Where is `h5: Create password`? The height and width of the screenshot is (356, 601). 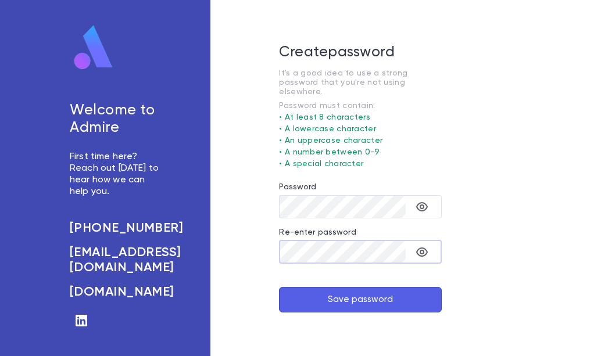
h5: Create password is located at coordinates (360, 53).